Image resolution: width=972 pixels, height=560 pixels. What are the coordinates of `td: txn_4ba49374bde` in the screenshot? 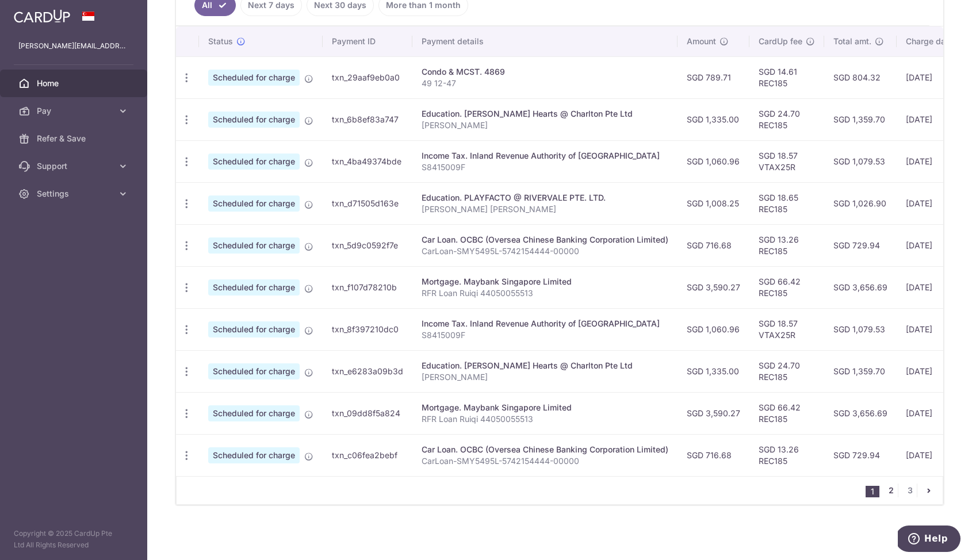 It's located at (368, 161).